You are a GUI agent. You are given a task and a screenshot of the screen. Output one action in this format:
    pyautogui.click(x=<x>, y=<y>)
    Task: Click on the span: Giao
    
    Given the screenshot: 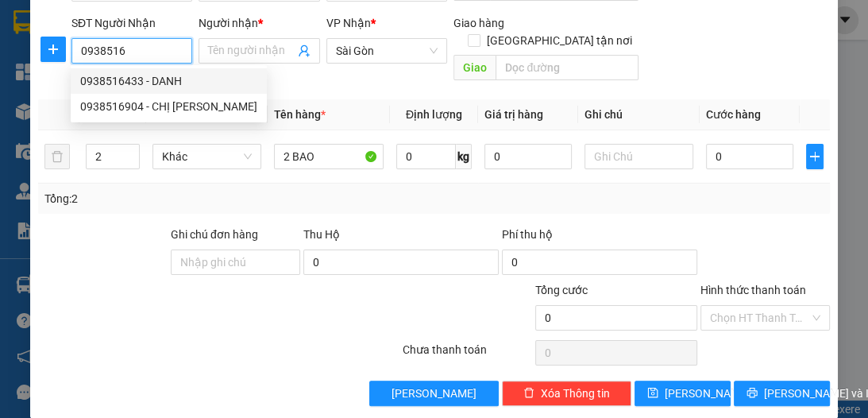 What is the action you would take?
    pyautogui.click(x=474, y=68)
    